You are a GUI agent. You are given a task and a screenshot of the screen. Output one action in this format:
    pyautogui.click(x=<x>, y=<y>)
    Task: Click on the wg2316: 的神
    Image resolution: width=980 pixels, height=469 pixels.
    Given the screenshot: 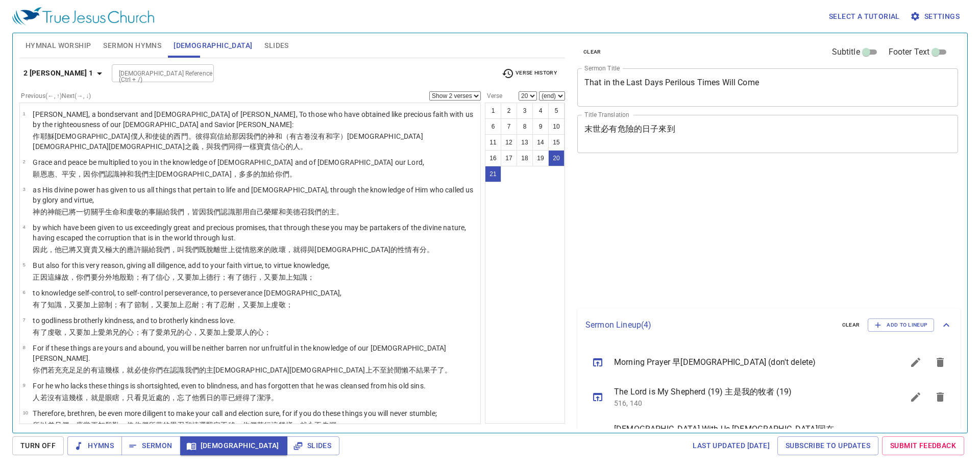 What is the action you would take?
    pyautogui.click(x=192, y=212)
    